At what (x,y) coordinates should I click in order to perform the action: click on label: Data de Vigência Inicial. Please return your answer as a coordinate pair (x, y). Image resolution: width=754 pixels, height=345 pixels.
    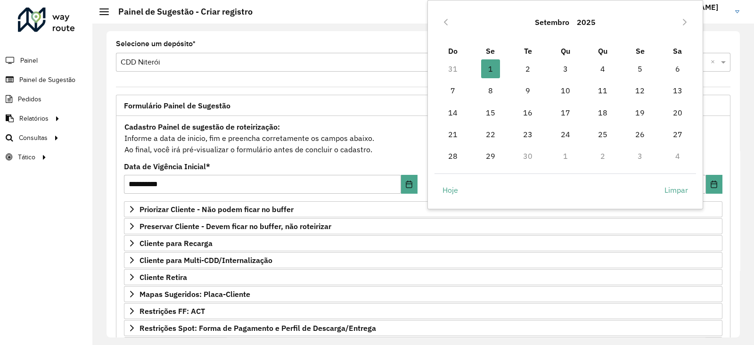
    Looking at the image, I should click on (167, 166).